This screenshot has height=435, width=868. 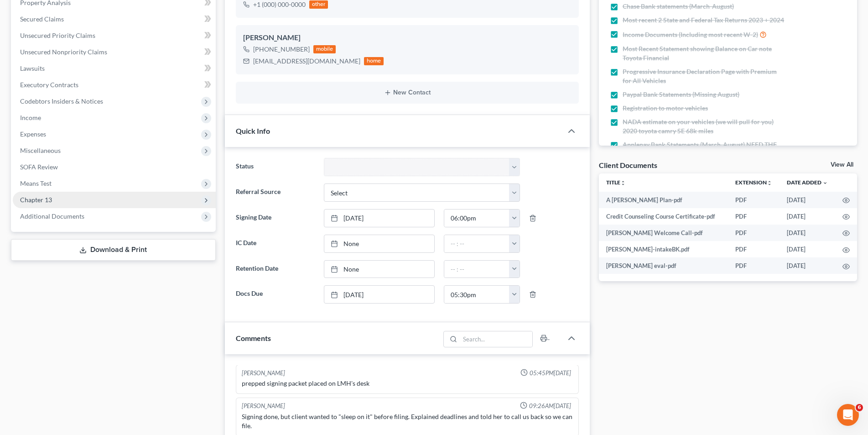 I want to click on a: Executory Contracts, so click(x=114, y=85).